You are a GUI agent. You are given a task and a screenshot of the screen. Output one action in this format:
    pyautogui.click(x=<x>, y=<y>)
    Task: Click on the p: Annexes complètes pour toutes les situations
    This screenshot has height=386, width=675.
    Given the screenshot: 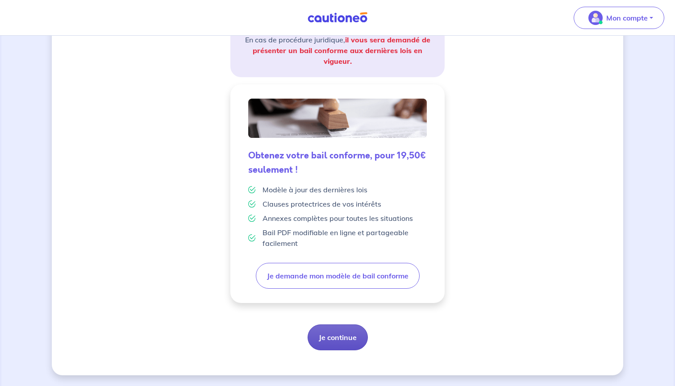 What is the action you would take?
    pyautogui.click(x=337, y=218)
    